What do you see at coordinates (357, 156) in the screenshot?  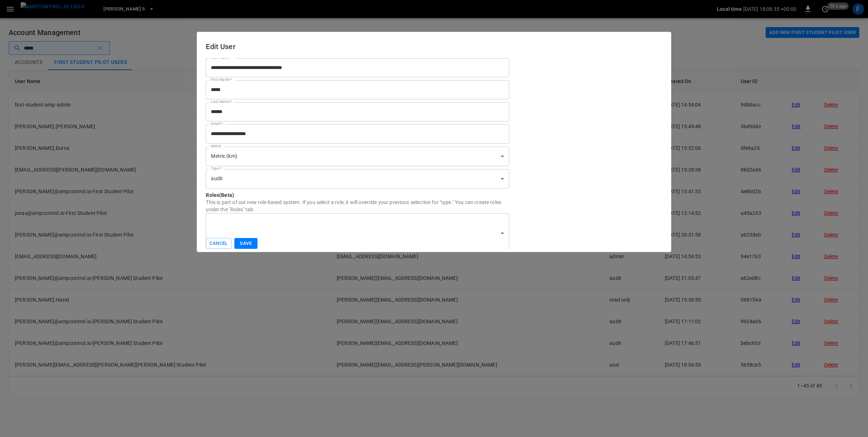 I see `div: Metric (km)` at bounding box center [357, 156].